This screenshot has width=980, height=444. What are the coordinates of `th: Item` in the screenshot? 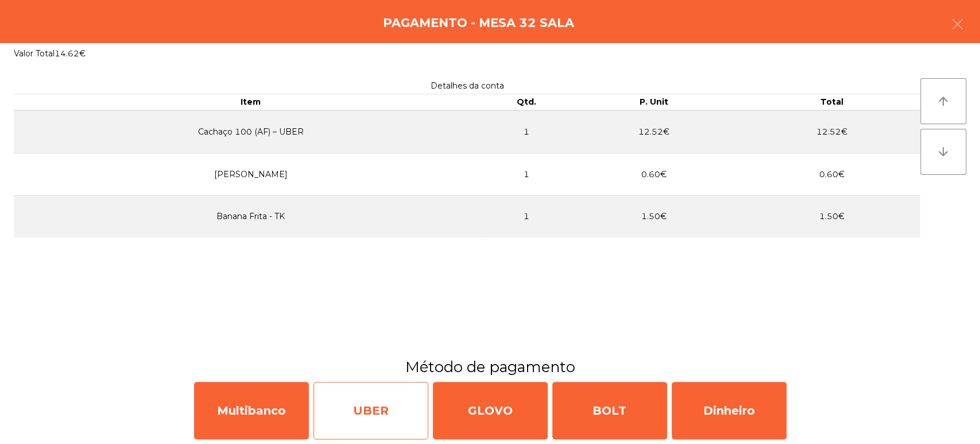 It's located at (250, 103).